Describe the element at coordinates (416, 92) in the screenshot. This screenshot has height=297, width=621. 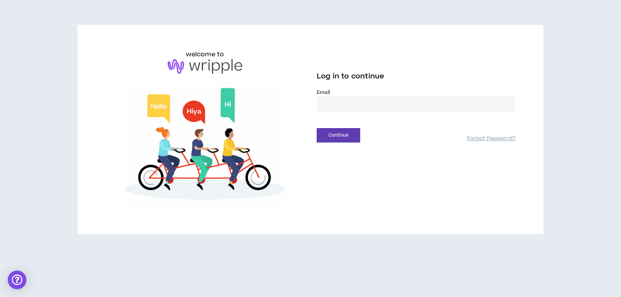
I see `label: Email` at that location.